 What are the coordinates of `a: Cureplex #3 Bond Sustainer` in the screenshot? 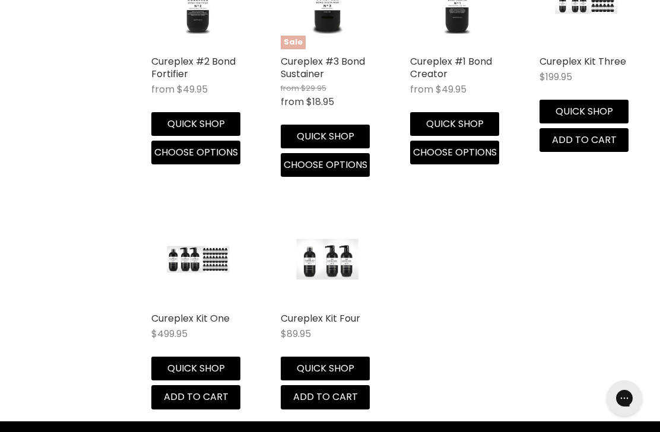 It's located at (323, 68).